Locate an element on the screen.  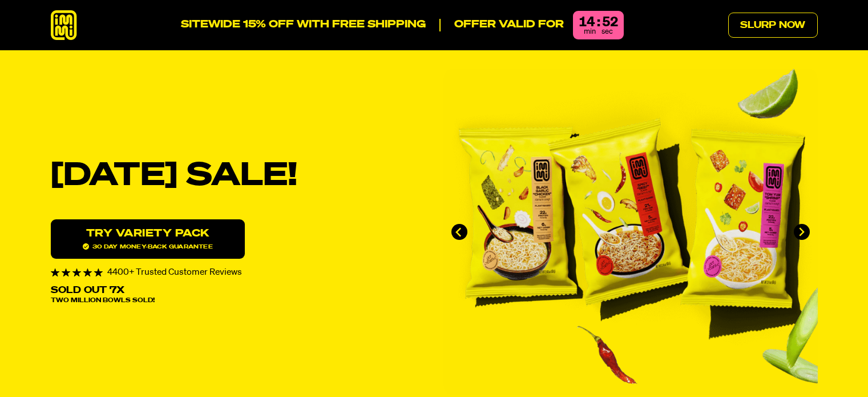
span: Two Million Bowls Sold! is located at coordinates (103, 300).